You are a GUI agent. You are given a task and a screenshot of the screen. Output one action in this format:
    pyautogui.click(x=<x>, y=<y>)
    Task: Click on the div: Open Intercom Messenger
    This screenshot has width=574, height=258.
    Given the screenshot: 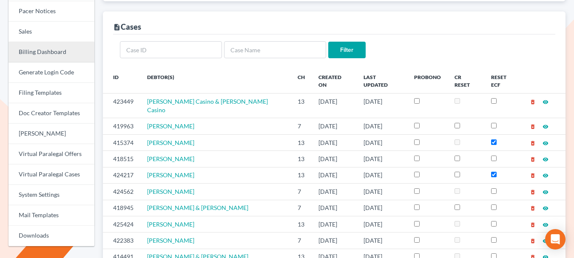 What is the action you would take?
    pyautogui.click(x=556, y=240)
    